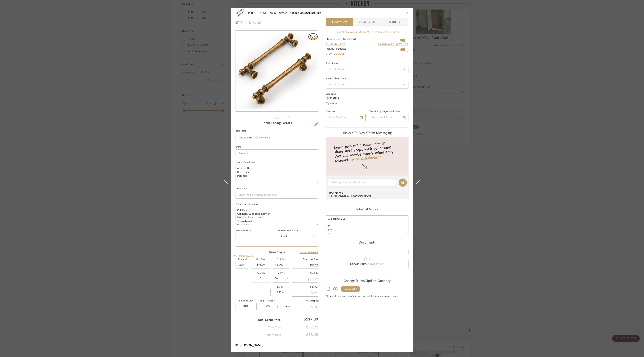 This screenshot has width=644, height=357. What do you see at coordinates (281, 259) in the screenshot?
I see `label: Cost Type` at bounding box center [281, 259].